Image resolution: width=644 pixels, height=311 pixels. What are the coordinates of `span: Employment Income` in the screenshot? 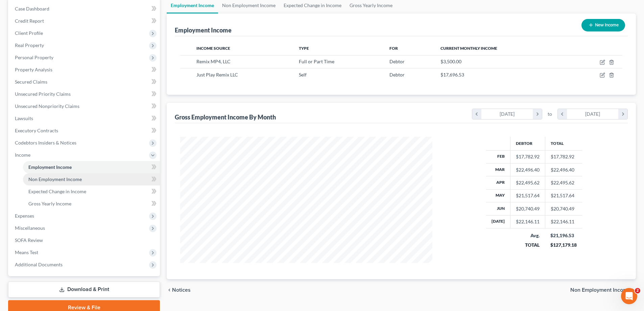 It's located at (50, 166).